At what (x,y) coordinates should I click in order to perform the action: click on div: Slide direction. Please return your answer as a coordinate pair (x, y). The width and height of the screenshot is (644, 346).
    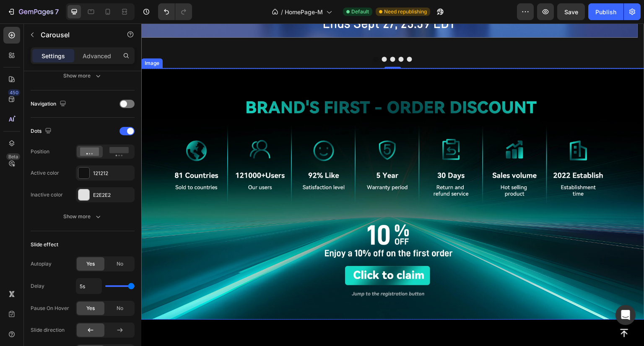
    Looking at the image, I should click on (47, 330).